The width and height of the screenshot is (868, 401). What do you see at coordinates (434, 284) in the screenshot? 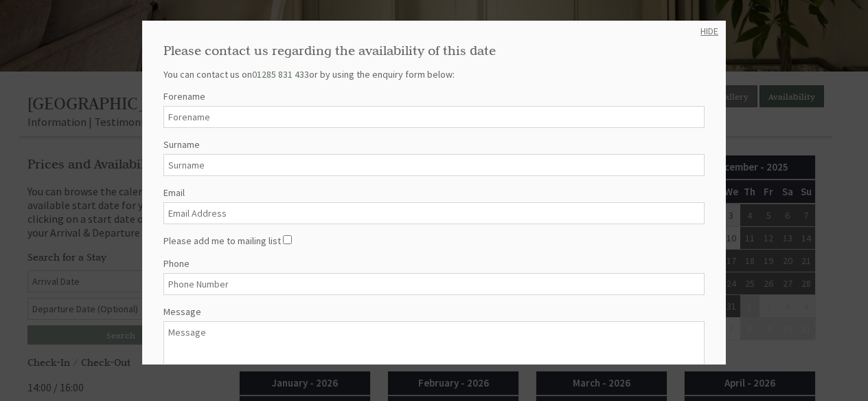
I see `input: Phone Number` at bounding box center [434, 284].